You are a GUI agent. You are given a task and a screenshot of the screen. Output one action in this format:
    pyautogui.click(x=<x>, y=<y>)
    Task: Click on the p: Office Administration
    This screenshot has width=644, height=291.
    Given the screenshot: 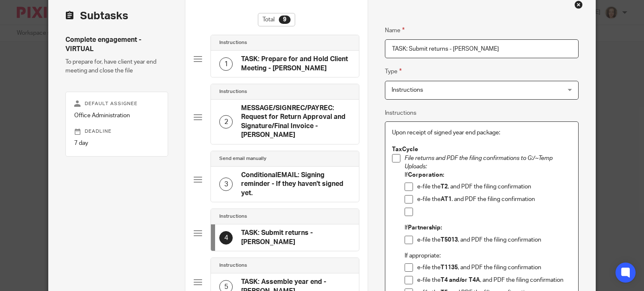 What is the action you would take?
    pyautogui.click(x=117, y=116)
    